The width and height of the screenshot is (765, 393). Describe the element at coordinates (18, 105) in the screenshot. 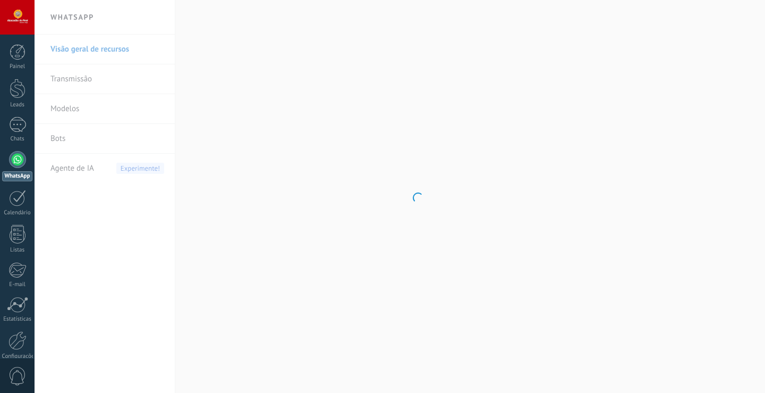

I see `div: Leads` at that location.